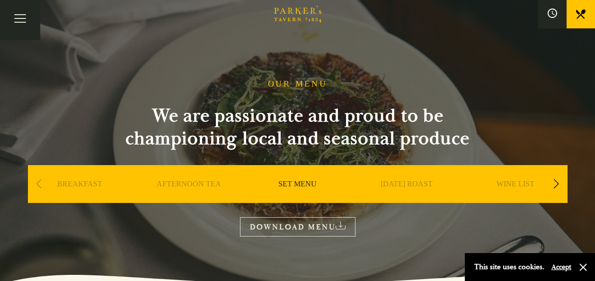 This screenshot has height=281, width=595. What do you see at coordinates (298, 84) in the screenshot?
I see `h1: OUR MENU` at bounding box center [298, 84].